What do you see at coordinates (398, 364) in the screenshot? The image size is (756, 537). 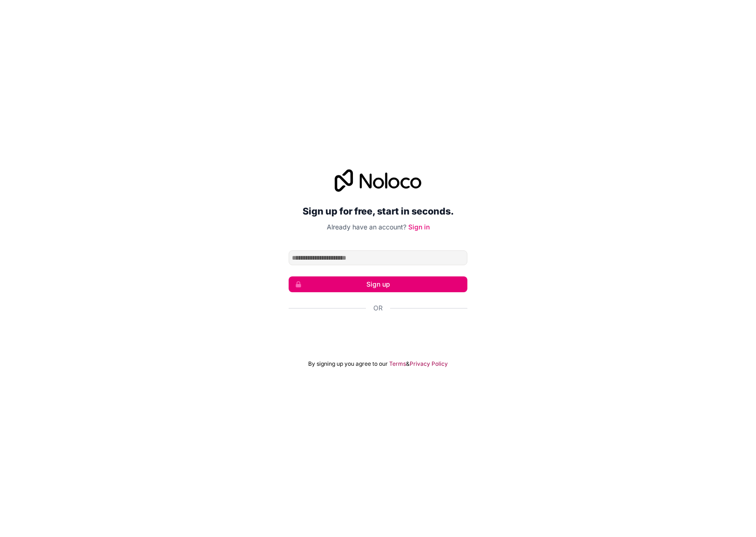 I see `a: Terms` at bounding box center [398, 364].